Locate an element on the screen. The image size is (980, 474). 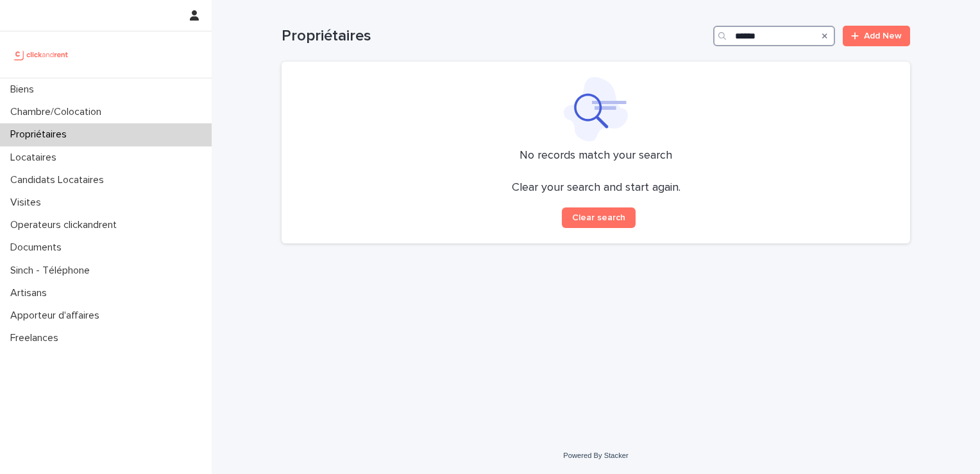
p: Documents is located at coordinates (38, 247).